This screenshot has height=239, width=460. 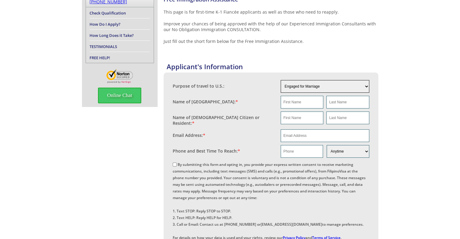 What do you see at coordinates (347, 151) in the screenshot?
I see `select: Phone and Best Reach Time are required.` at bounding box center [347, 151].